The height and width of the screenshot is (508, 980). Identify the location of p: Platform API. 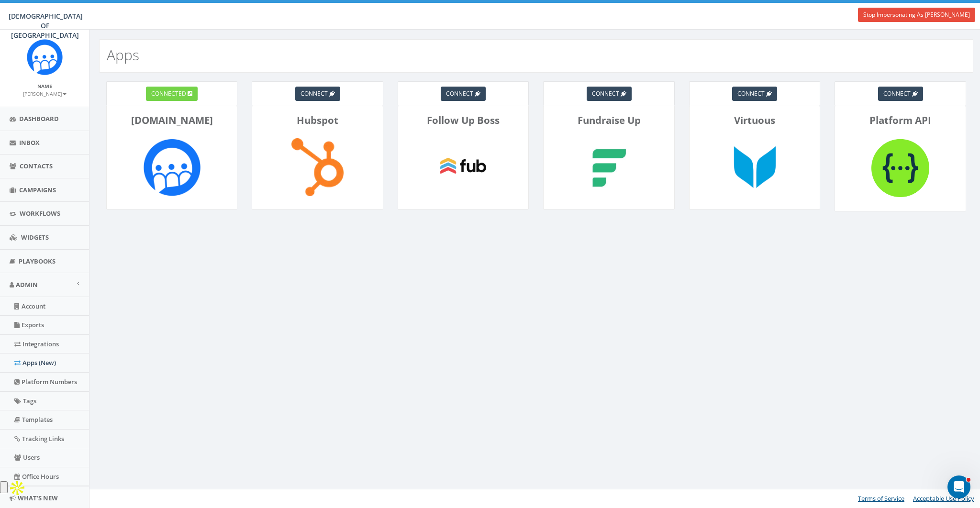
(900, 120).